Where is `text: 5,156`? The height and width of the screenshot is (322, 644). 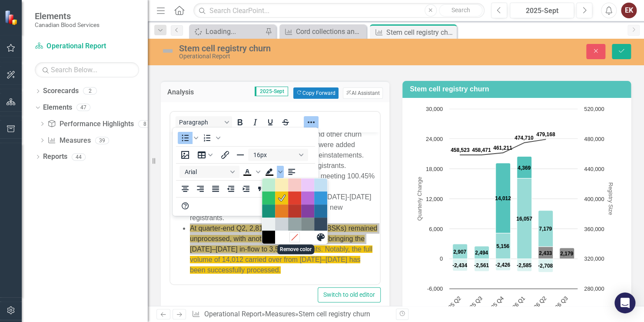
text: 5,156 is located at coordinates (502, 246).